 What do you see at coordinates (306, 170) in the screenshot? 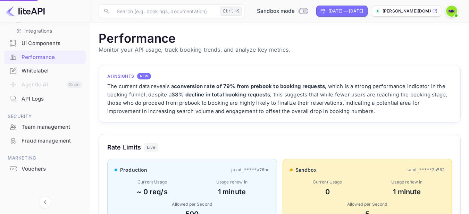
I see `span: sandbox` at bounding box center [306, 170].